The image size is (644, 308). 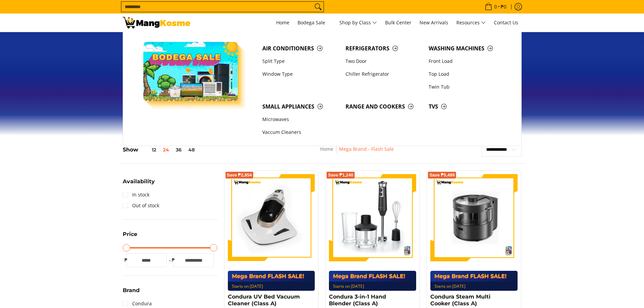 I want to click on span: Small Appliances, so click(x=300, y=107).